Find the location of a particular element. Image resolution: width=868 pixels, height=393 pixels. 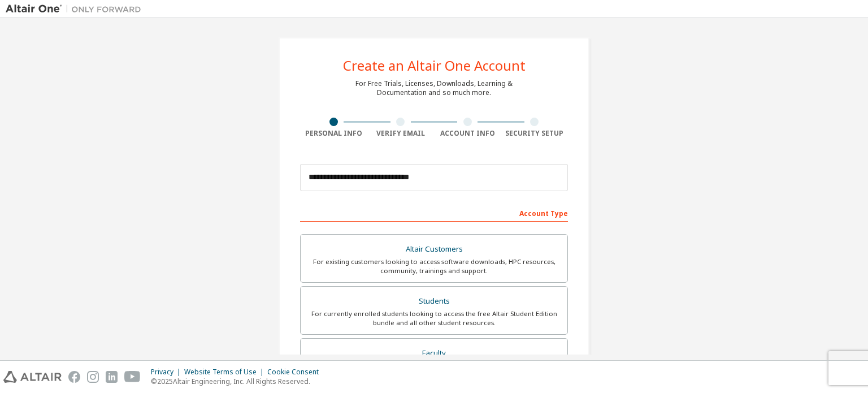

div: Website Terms of Use is located at coordinates (225, 372).